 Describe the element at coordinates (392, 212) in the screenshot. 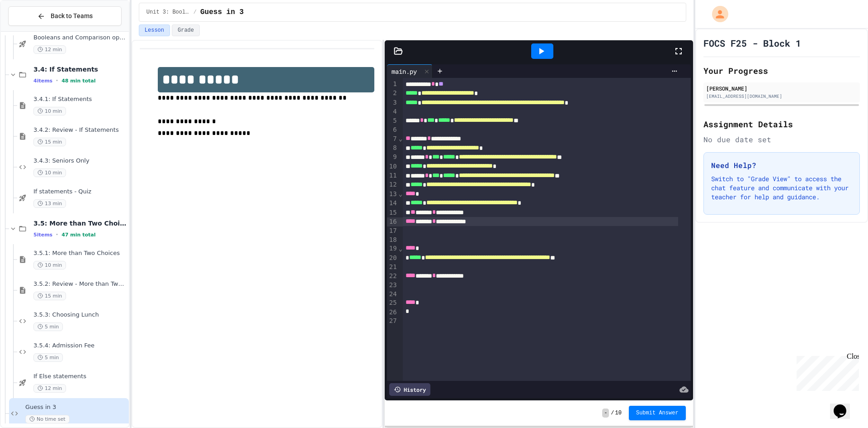

I see `div: 15` at that location.